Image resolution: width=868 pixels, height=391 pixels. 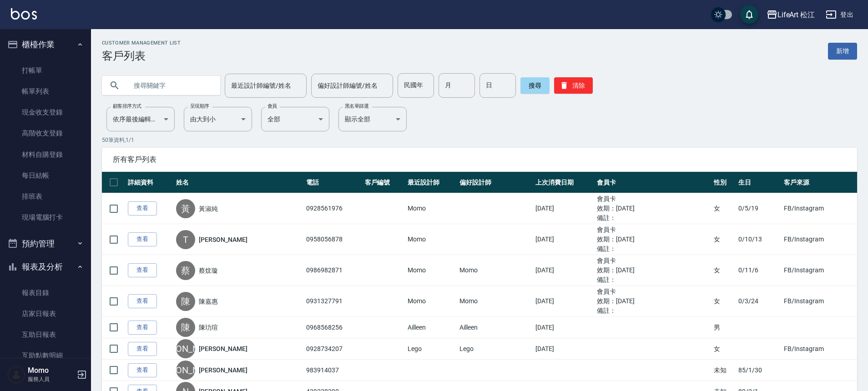 What do you see at coordinates (759, 183) in the screenshot?
I see `th: 生日` at bounding box center [759, 183].